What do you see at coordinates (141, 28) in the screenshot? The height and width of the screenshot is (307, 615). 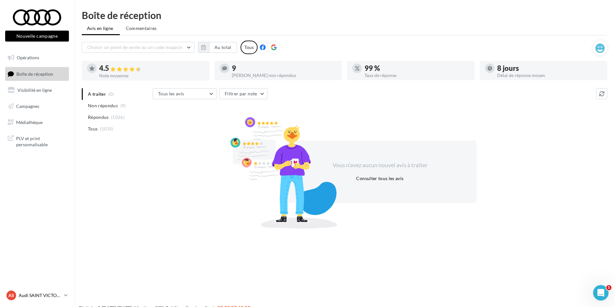 I see `span: Commentaires` at bounding box center [141, 28].